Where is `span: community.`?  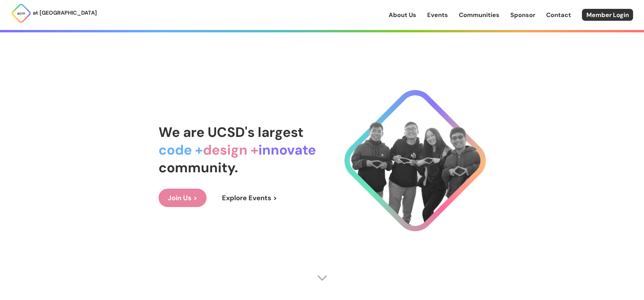 span: community. is located at coordinates (198, 168).